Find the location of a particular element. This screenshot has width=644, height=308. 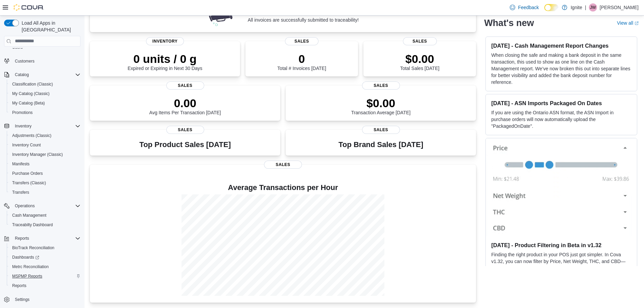

a: Dashboards is located at coordinates (26, 257).